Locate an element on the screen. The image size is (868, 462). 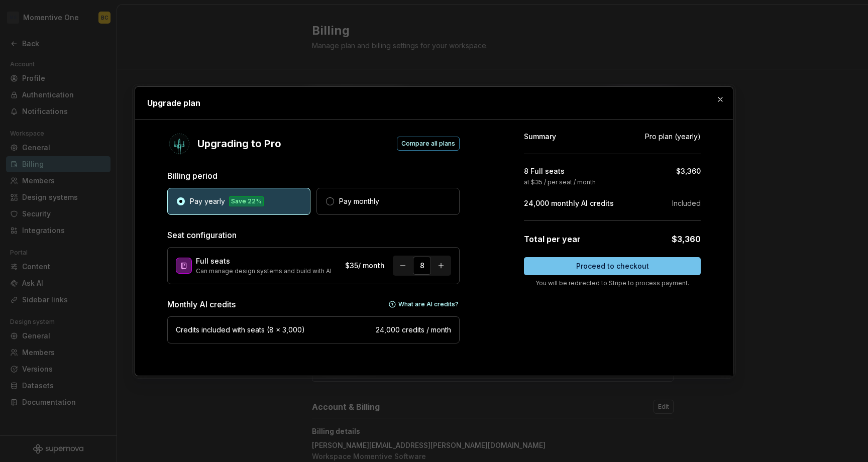
p: Pay yearly is located at coordinates (207, 202).